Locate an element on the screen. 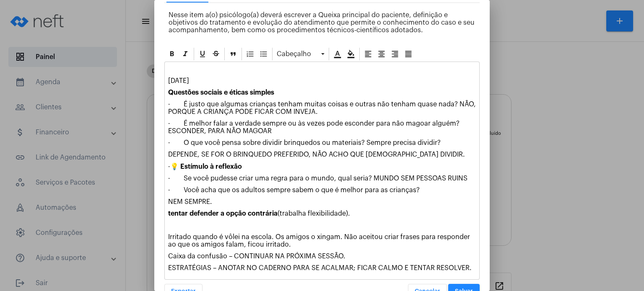  strong: 💡 Estímulo à reflexão is located at coordinates (206, 167).